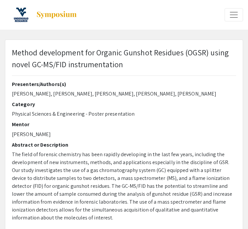  I want to click on img: 16th Annual Summer Undergraduate Research Symposium, so click(21, 15).